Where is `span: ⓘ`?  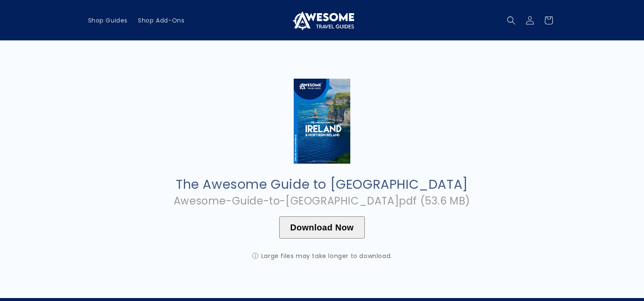
span: ⓘ is located at coordinates (256, 256).